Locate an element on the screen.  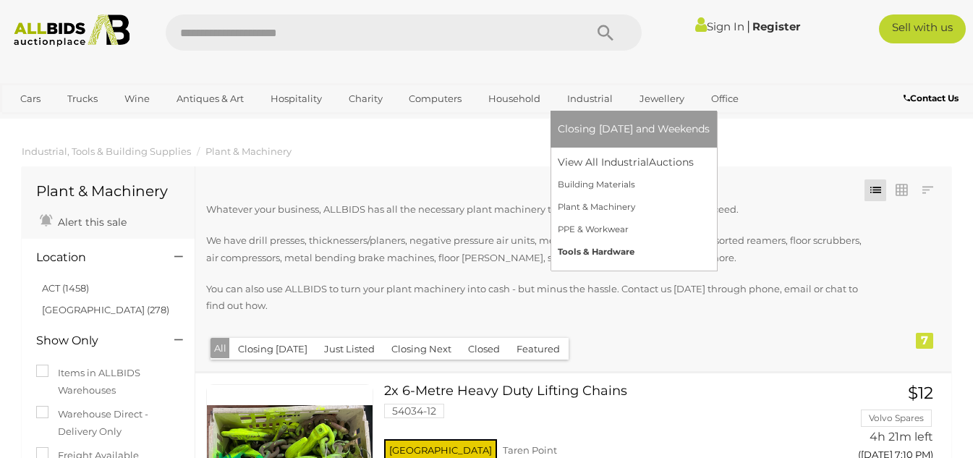
span: Plant & Machinery is located at coordinates (248, 151).